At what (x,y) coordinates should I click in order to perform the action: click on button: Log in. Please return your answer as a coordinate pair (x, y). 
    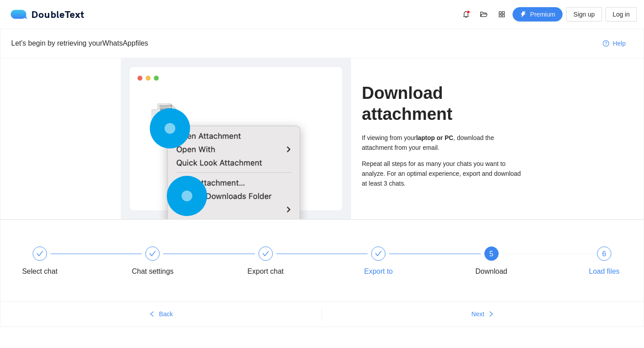
    Looking at the image, I should click on (622, 14).